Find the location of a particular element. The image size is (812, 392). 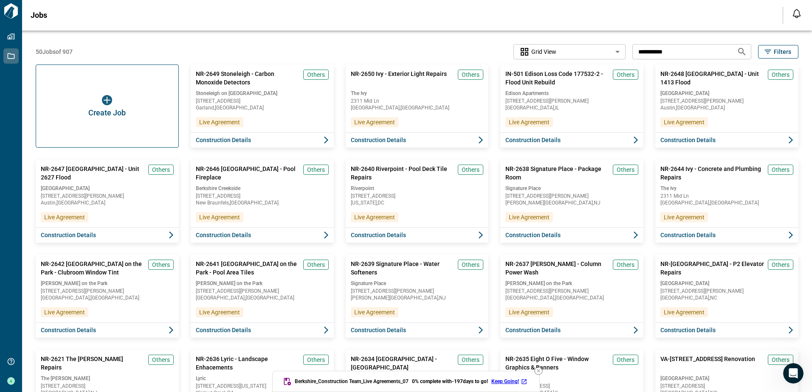

span: 0 % complete with -197 days to go! is located at coordinates (450, 382).